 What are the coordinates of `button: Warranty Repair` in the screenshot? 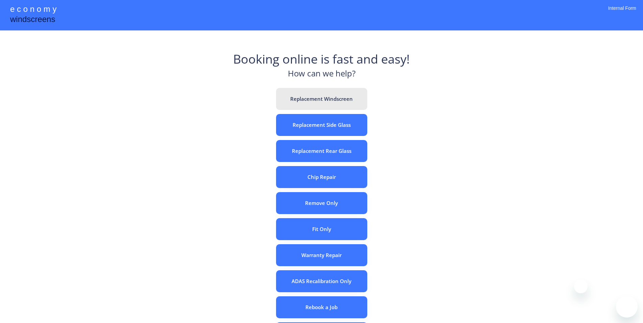 It's located at (322, 255).